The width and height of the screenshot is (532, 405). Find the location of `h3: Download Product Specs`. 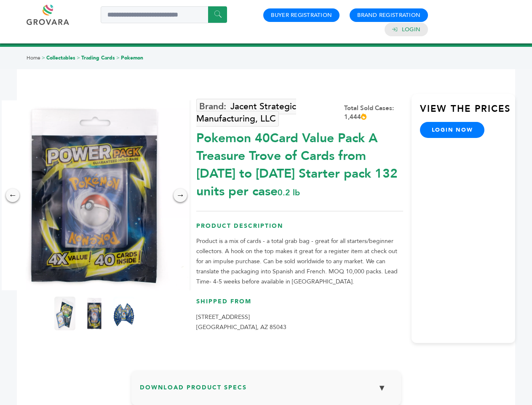

h3: Download Product Specs is located at coordinates (266, 391).